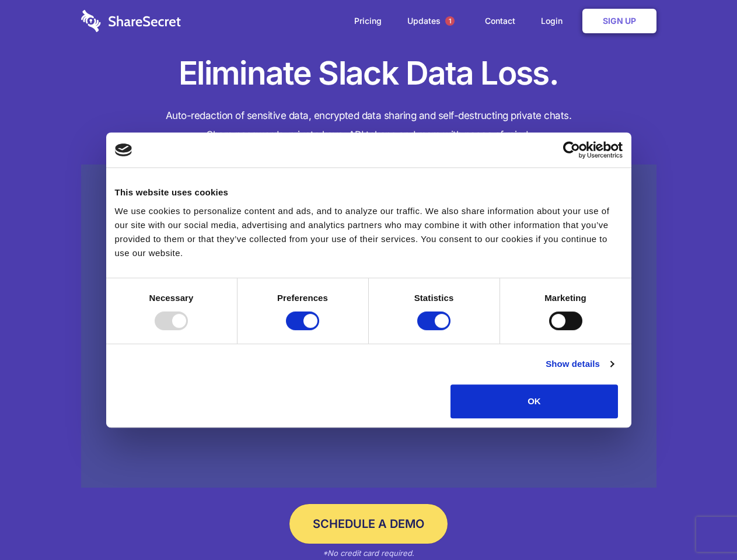 Image resolution: width=737 pixels, height=560 pixels. I want to click on strong: Marketing, so click(566, 297).